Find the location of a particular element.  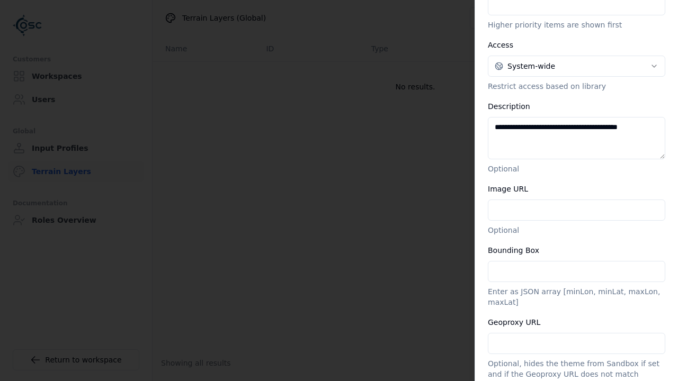

p: Optional, hides the theme from Sandbox if set and if the Geoproxy URL does not match is located at coordinates (576, 369).